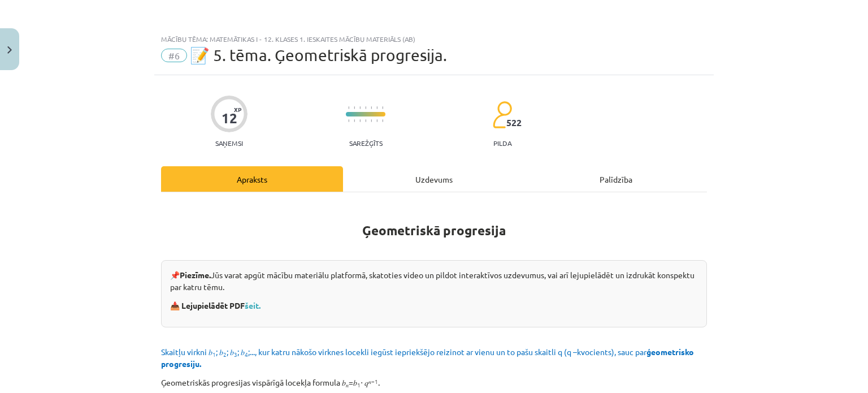 Image resolution: width=868 pixels, height=393 pixels. Describe the element at coordinates (246, 354) in the screenshot. I see `sub: 4` at that location.